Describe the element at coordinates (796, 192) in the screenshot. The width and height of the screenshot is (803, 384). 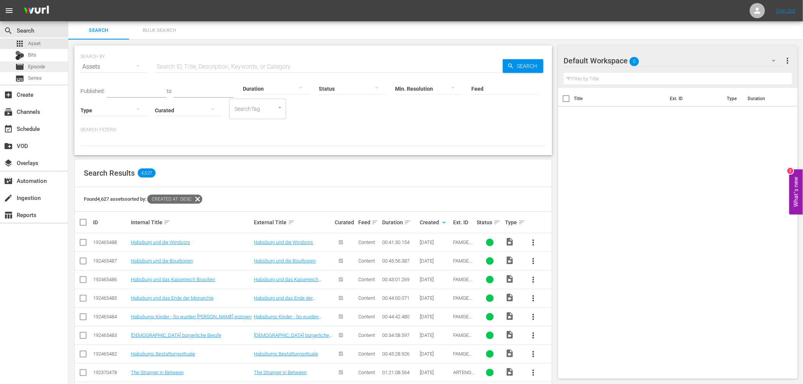
I see `button: Open Feedback Widget` at that location.